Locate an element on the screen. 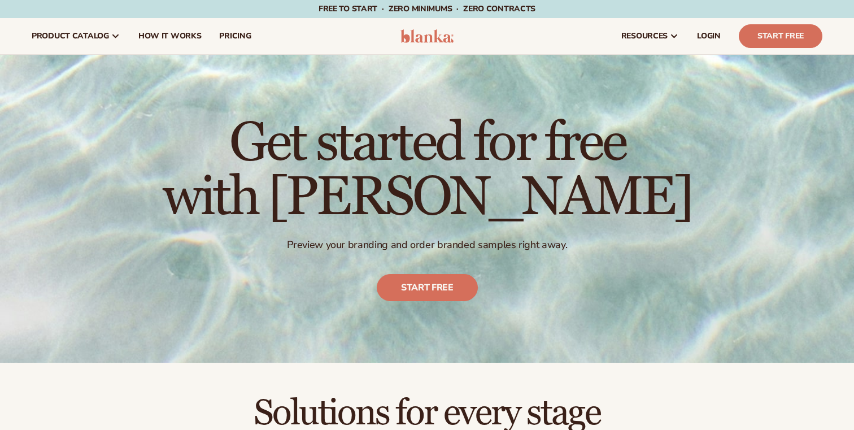 This screenshot has height=430, width=854. img: logo is located at coordinates (427, 36).